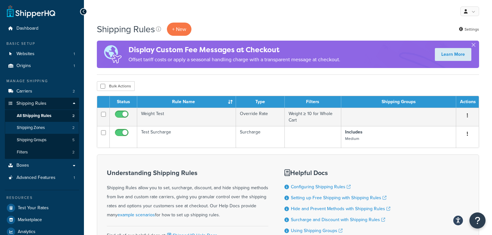 This screenshot has height=235, width=492. What do you see at coordinates (260, 137) in the screenshot?
I see `td: Surcharge` at bounding box center [260, 137].